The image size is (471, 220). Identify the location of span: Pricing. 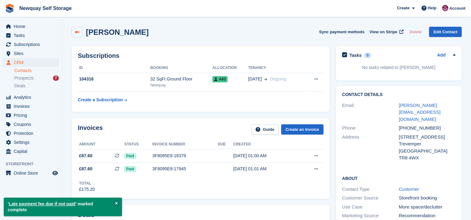
(32, 116).